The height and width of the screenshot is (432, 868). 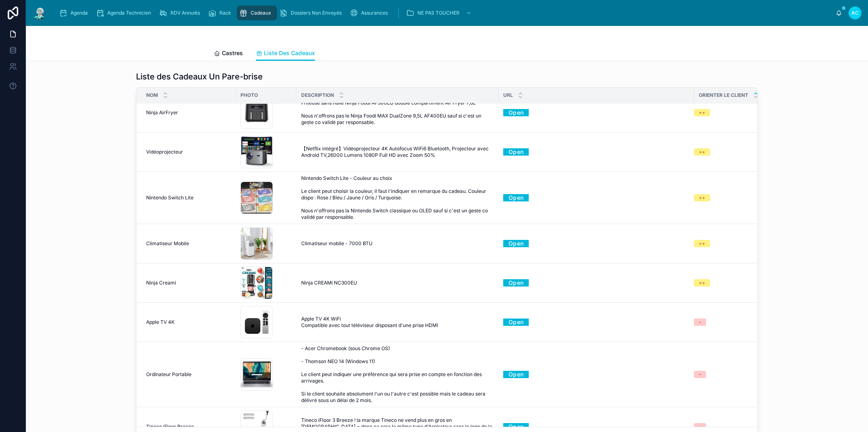 What do you see at coordinates (249, 96) in the screenshot?
I see `span: Photo` at bounding box center [249, 96].